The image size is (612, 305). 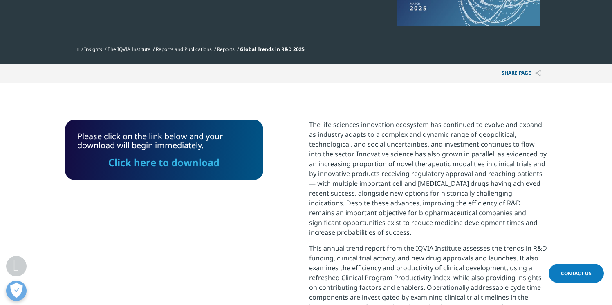 What do you see at coordinates (129, 49) in the screenshot?
I see `a: The IQVIA Institute` at bounding box center [129, 49].